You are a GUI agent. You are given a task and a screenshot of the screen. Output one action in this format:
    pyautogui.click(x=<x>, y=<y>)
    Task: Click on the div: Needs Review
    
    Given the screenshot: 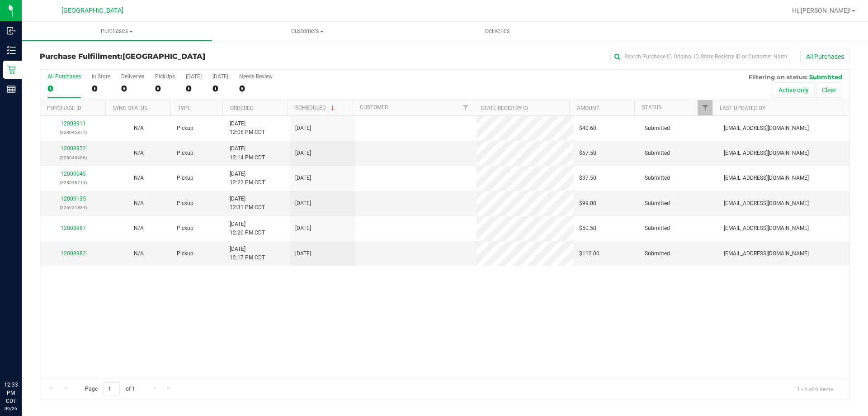 What is the action you would take?
    pyautogui.click(x=256, y=76)
    